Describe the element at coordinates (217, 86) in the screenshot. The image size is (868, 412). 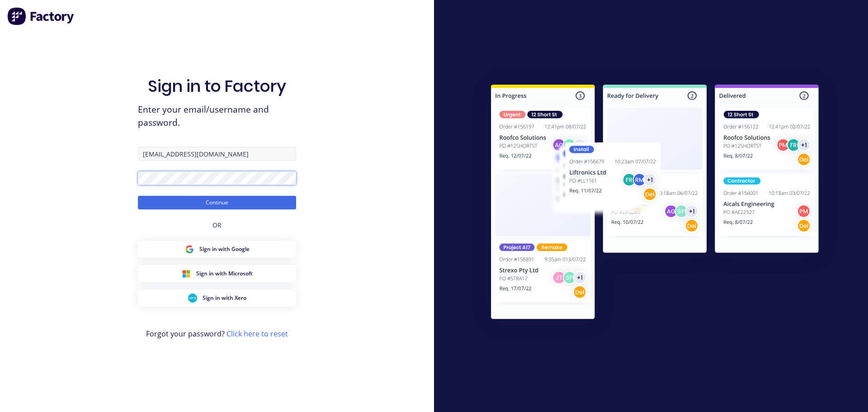
I see `h1: Sign in to Factory` at that location.